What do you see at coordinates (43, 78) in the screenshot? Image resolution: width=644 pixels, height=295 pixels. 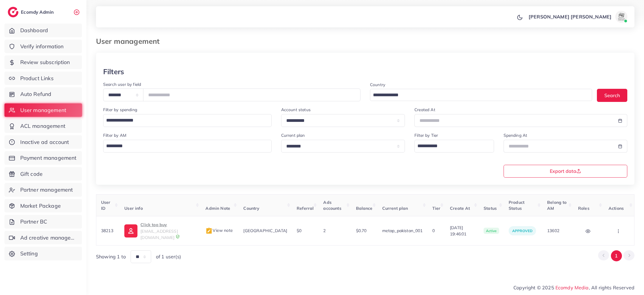 I see `a: Product Links` at bounding box center [43, 78].